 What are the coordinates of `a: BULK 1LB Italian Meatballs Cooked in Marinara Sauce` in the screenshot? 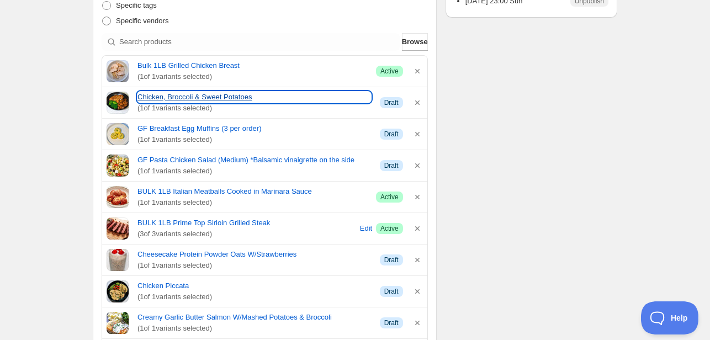 It's located at (252, 192).